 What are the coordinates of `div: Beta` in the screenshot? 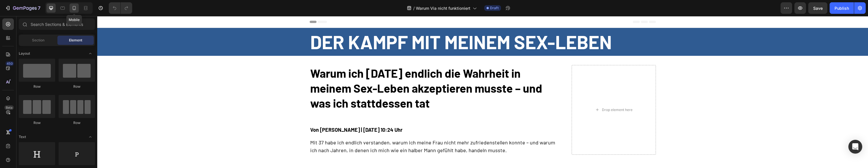 It's located at (9, 108).